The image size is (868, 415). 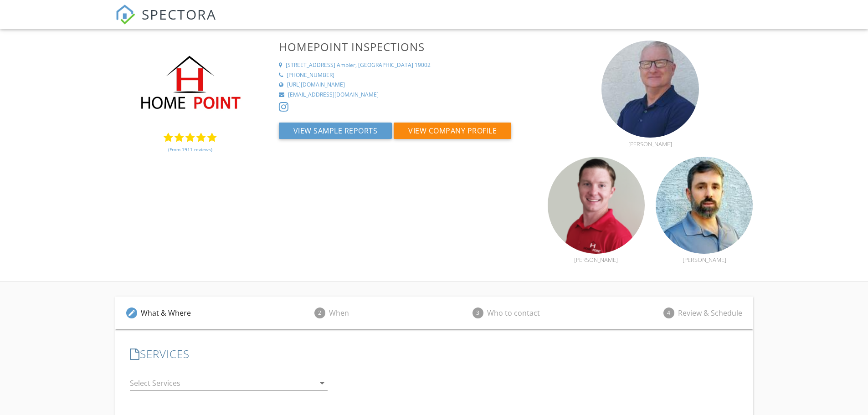 What do you see at coordinates (166, 313) in the screenshot?
I see `div: What & Where` at bounding box center [166, 313].